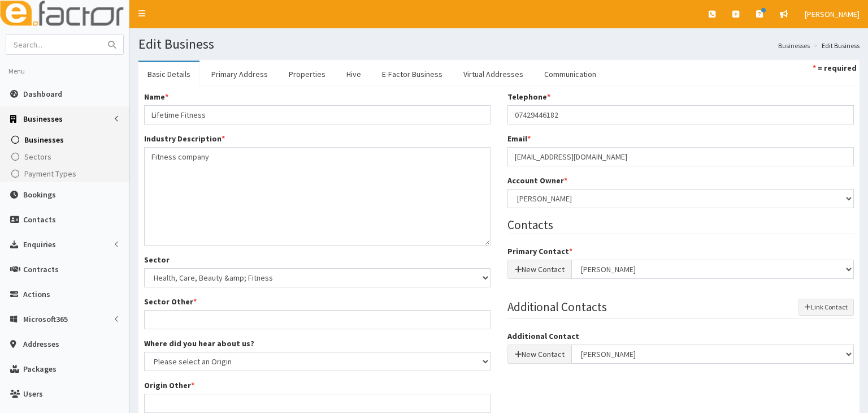  I want to click on span: Microsoft365, so click(45, 319).